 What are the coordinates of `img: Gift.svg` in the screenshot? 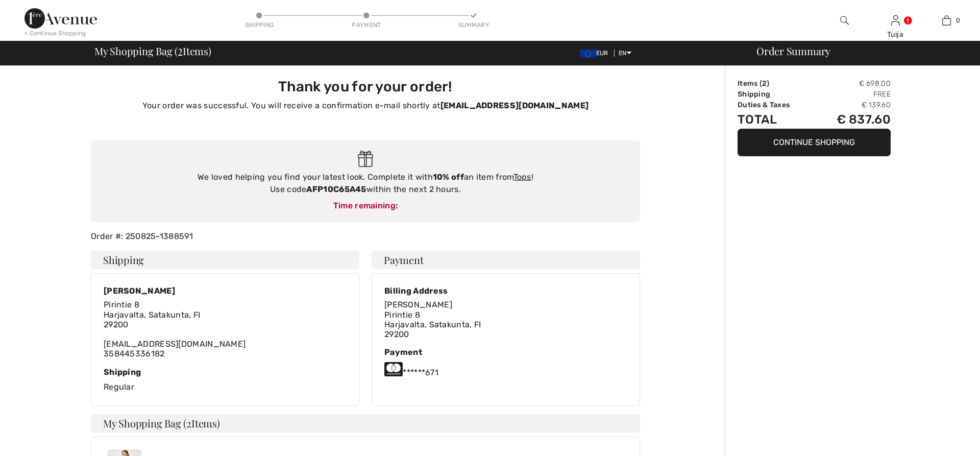 It's located at (366, 159).